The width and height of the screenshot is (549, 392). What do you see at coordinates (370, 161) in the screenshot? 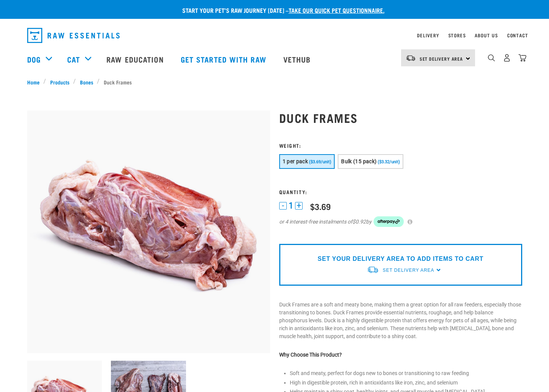
I see `button: Bulk (15 pack) ($3.32/unit)` at bounding box center [370, 161].